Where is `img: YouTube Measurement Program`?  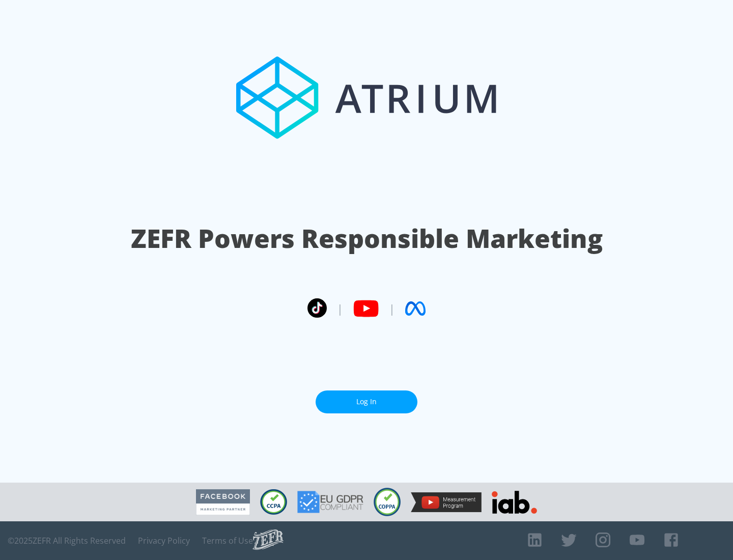
img: YouTube Measurement Program is located at coordinates (446, 502).